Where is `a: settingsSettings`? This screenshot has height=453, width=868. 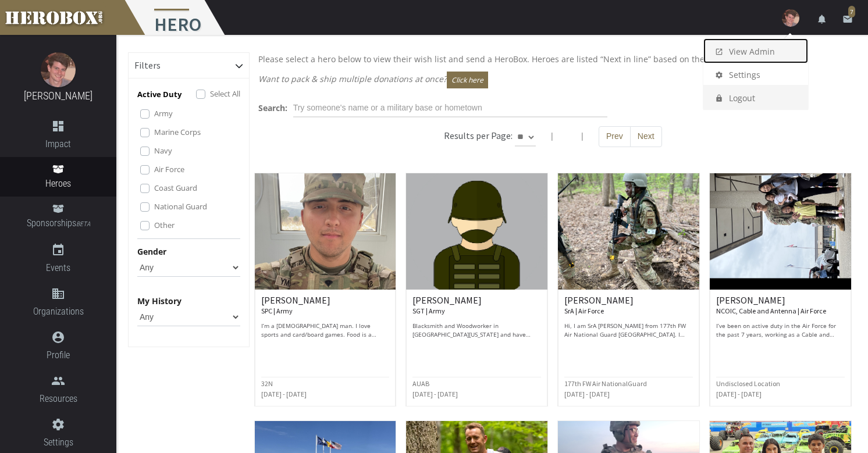 a: settingsSettings is located at coordinates (756, 74).